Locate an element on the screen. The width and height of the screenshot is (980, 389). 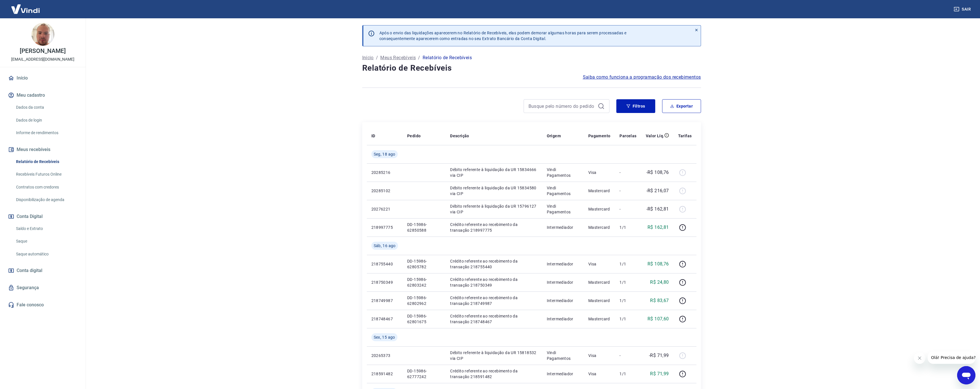
p: 218997775 is located at coordinates (384, 228).